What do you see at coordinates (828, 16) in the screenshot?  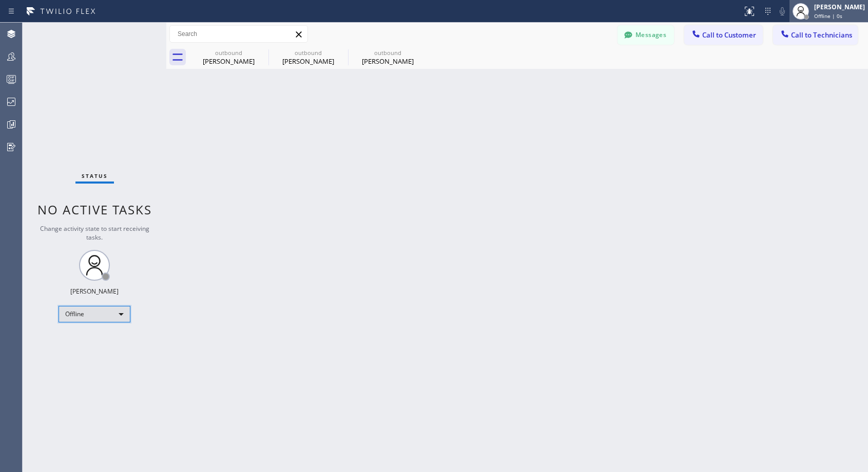 I see `span: Offline | 0s` at bounding box center [828, 16].